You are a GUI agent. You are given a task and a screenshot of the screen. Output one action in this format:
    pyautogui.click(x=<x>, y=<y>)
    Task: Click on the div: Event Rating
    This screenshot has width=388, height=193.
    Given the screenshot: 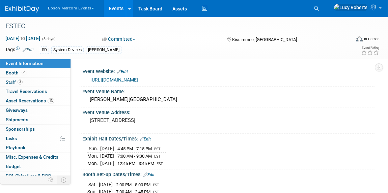 What is the action you would take?
    pyautogui.click(x=370, y=48)
    